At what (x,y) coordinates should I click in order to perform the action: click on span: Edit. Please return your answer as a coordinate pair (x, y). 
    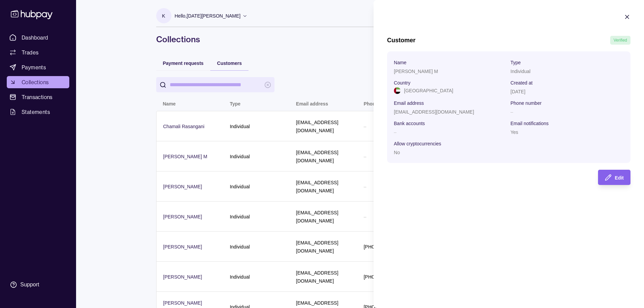
    Looking at the image, I should click on (619, 178).